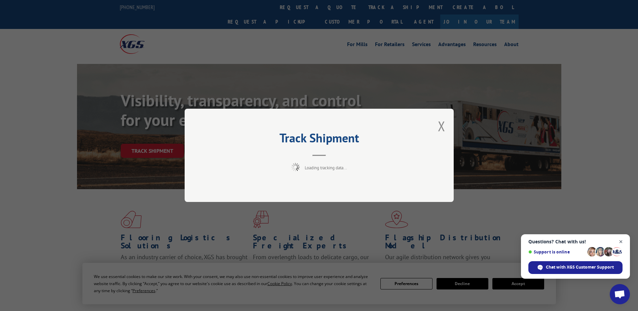 The height and width of the screenshot is (311, 638). I want to click on span: Chat with XGS Customer Support, so click(579, 267).